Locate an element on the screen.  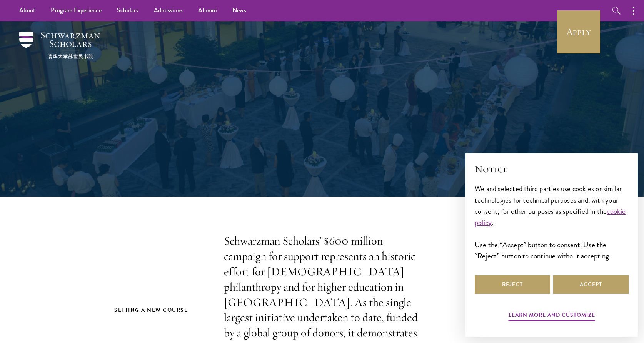
button: Learn more and customize is located at coordinates (552, 316).